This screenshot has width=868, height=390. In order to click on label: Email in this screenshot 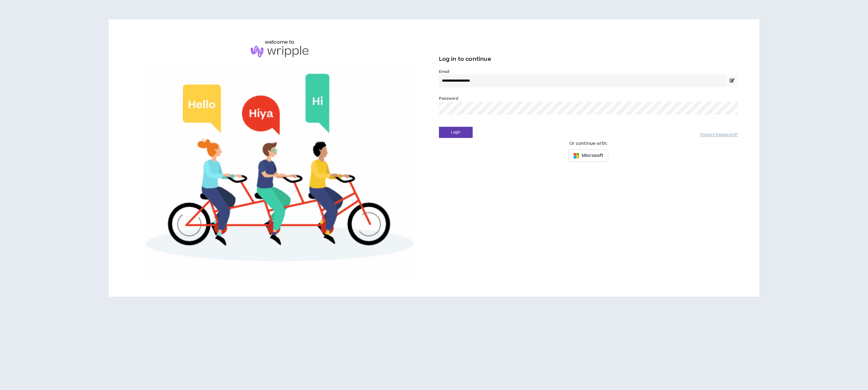, I will do `click(588, 72)`.